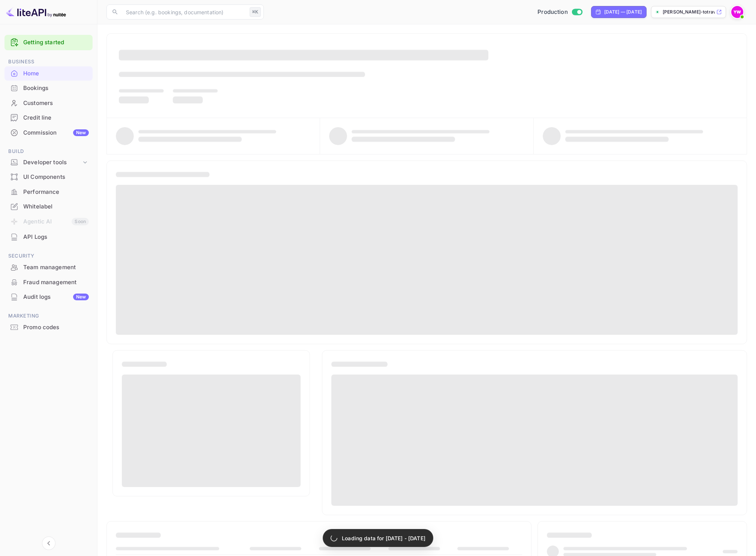 Image resolution: width=756 pixels, height=556 pixels. What do you see at coordinates (737, 12) in the screenshot?
I see `img: Yahav Winkler` at bounding box center [737, 12].